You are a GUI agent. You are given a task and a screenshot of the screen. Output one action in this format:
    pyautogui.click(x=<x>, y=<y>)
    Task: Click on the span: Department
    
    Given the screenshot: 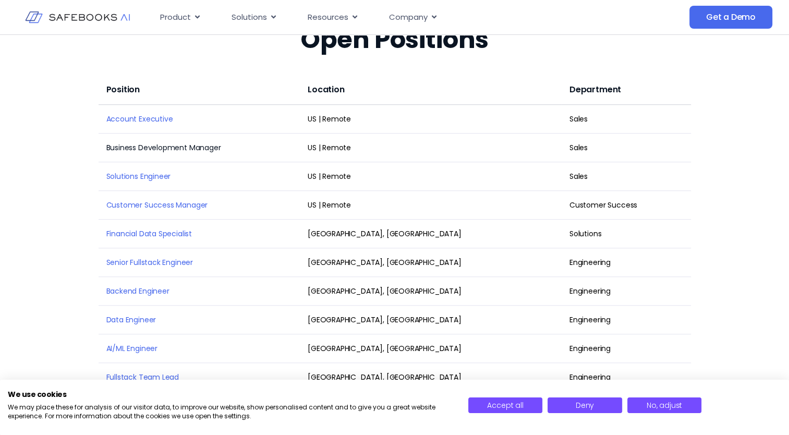 What is the action you would take?
    pyautogui.click(x=595, y=89)
    